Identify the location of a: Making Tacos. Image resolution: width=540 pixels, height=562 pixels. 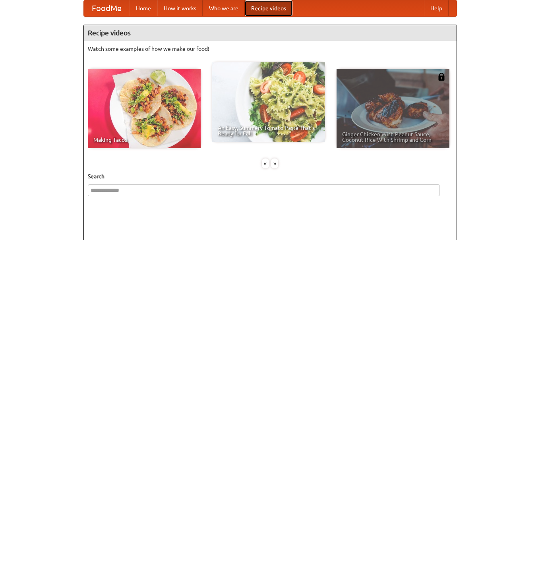
(144, 108).